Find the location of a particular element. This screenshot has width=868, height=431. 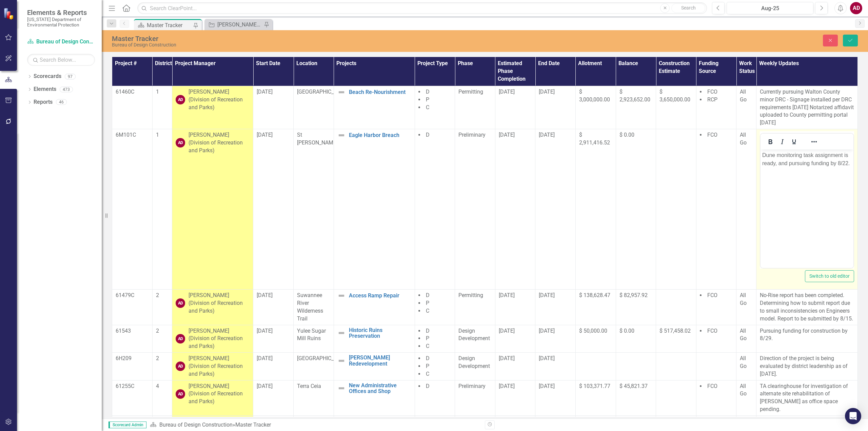

span: Scorecard Admin is located at coordinates (127, 425).